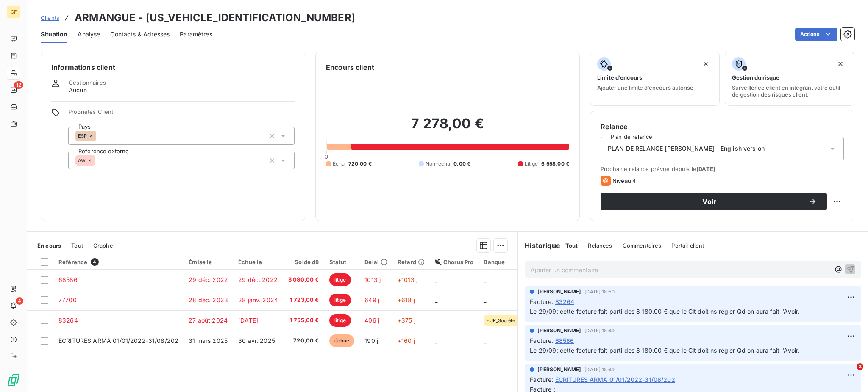  What do you see at coordinates (407, 279) in the screenshot?
I see `span: +1013 j` at bounding box center [407, 279].